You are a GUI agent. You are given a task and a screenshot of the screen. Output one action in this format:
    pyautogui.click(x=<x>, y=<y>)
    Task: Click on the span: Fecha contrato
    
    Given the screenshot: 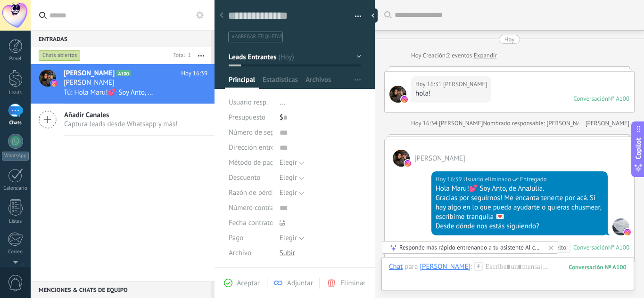 What is the action you would take?
    pyautogui.click(x=251, y=223)
    